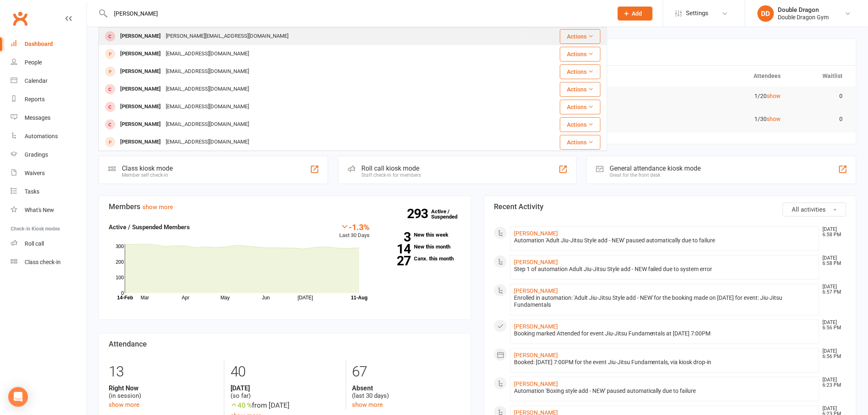  What do you see at coordinates (656, 175) in the screenshot?
I see `div: Great for the front desk` at bounding box center [656, 175].